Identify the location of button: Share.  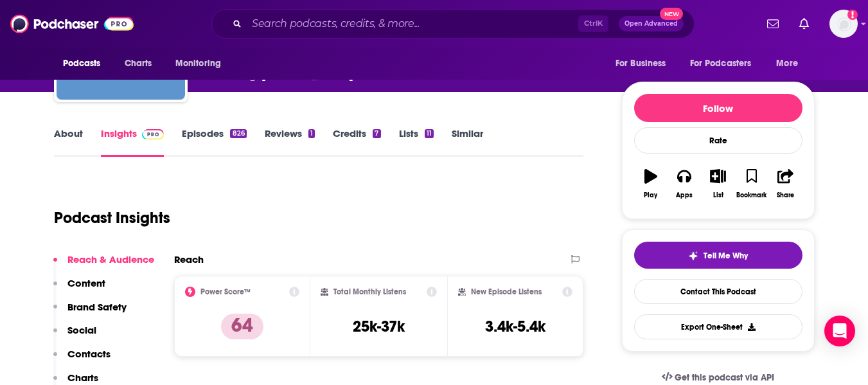
(784, 184).